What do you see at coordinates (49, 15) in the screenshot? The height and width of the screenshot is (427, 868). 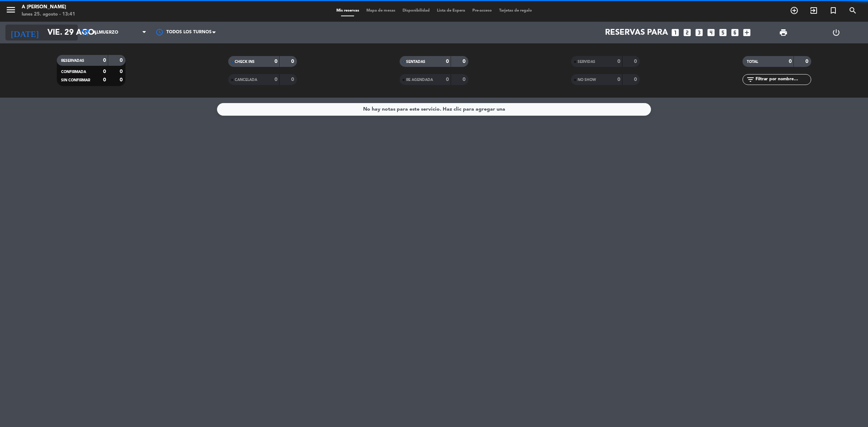 I see `div: lunes 25. agosto - 13:41` at bounding box center [49, 15].